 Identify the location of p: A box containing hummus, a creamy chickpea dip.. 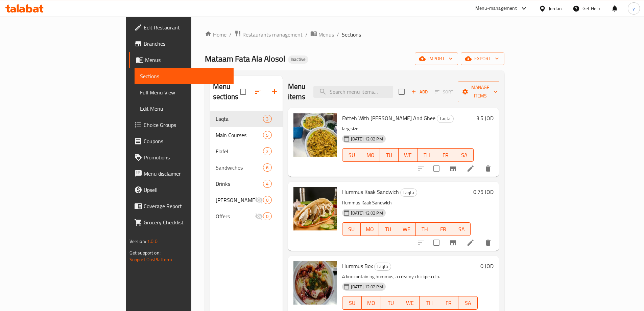
(410, 277).